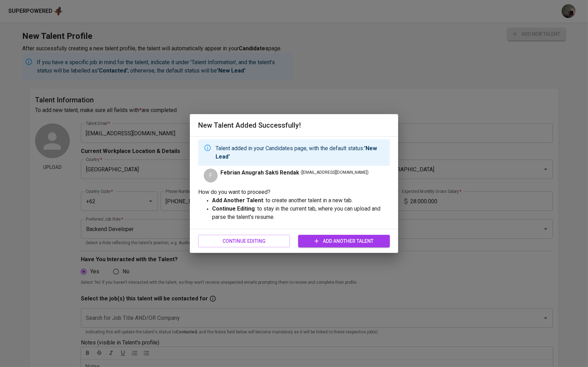  Describe the element at coordinates (344, 241) in the screenshot. I see `button: Add Another Talent` at that location.